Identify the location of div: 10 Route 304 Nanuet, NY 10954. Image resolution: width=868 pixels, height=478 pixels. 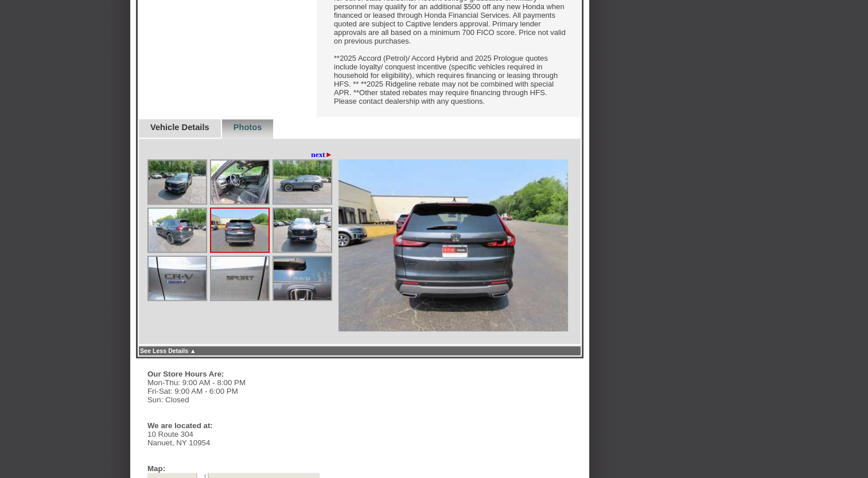
(233, 438).